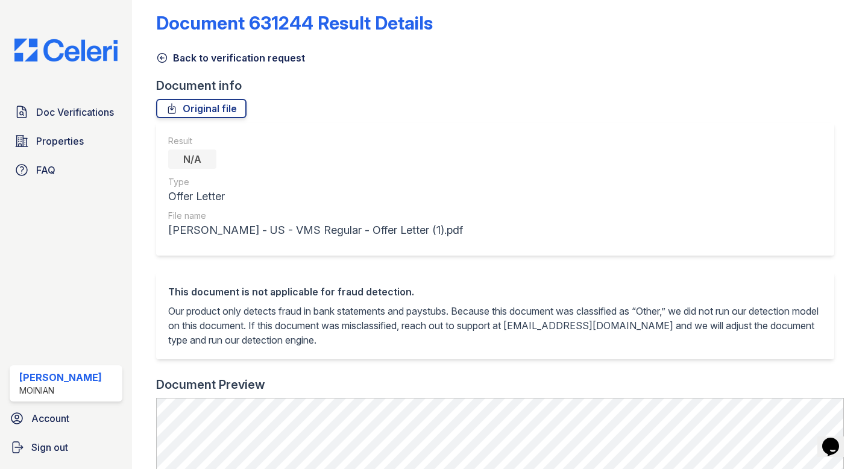 The height and width of the screenshot is (469, 868). I want to click on a: Document 631244 Result Details, so click(294, 23).